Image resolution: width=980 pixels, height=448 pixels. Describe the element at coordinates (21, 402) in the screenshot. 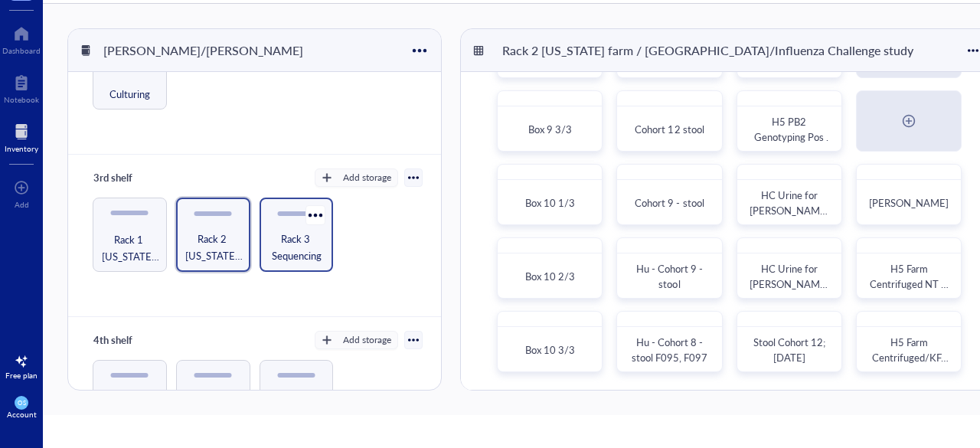

I see `span: OS` at that location.